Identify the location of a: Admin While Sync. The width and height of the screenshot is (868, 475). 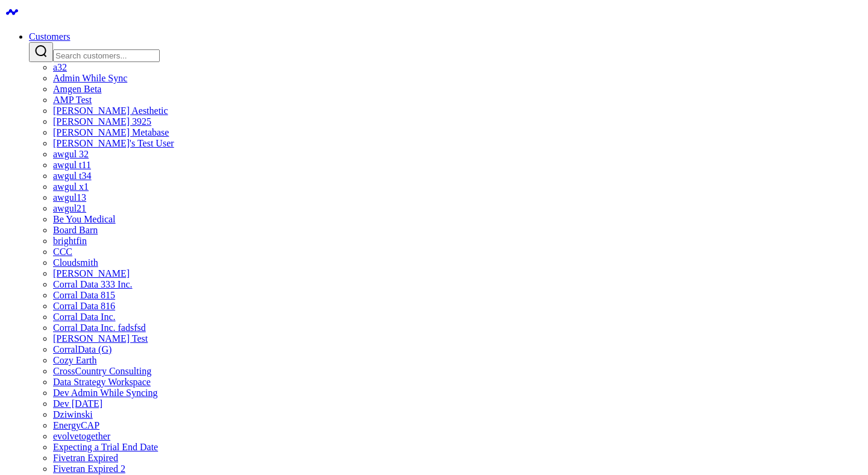
(90, 78).